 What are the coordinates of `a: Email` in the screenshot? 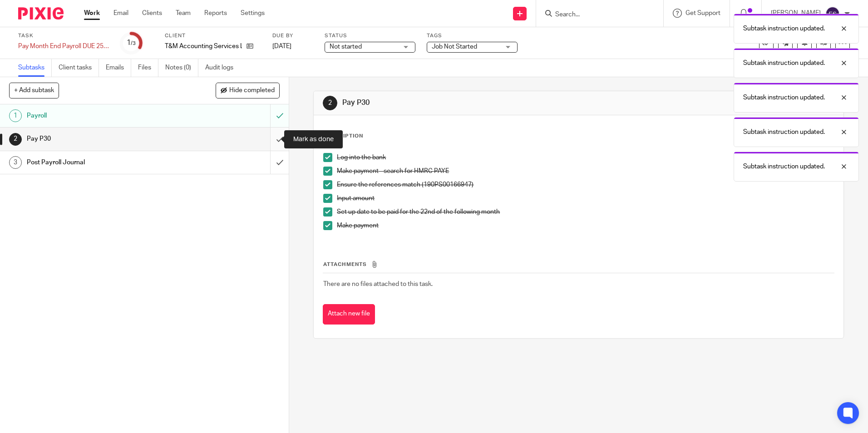 It's located at (121, 13).